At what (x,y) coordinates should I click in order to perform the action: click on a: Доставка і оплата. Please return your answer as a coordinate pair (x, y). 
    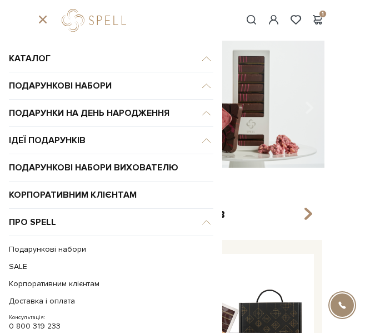
    Looking at the image, I should click on (108, 300).